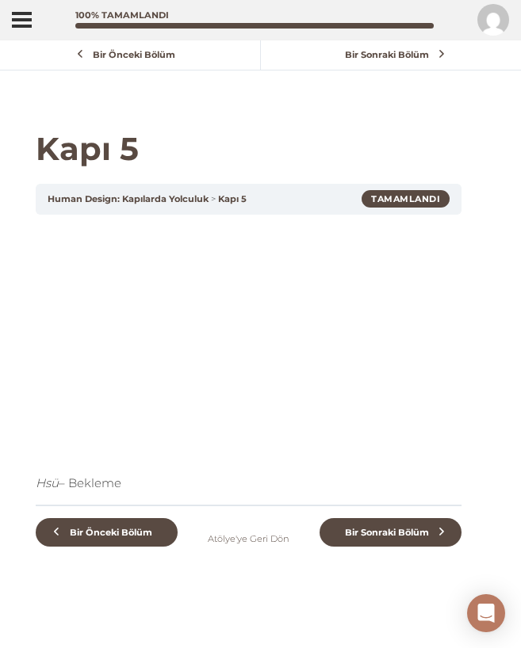 The height and width of the screenshot is (648, 521). Describe the element at coordinates (486, 614) in the screenshot. I see `div: Open Intercom Messenger` at that location.